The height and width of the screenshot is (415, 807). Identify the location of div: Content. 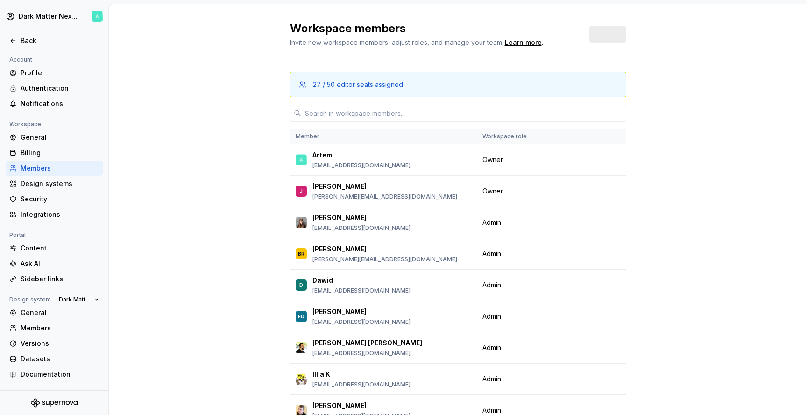
(60, 248).